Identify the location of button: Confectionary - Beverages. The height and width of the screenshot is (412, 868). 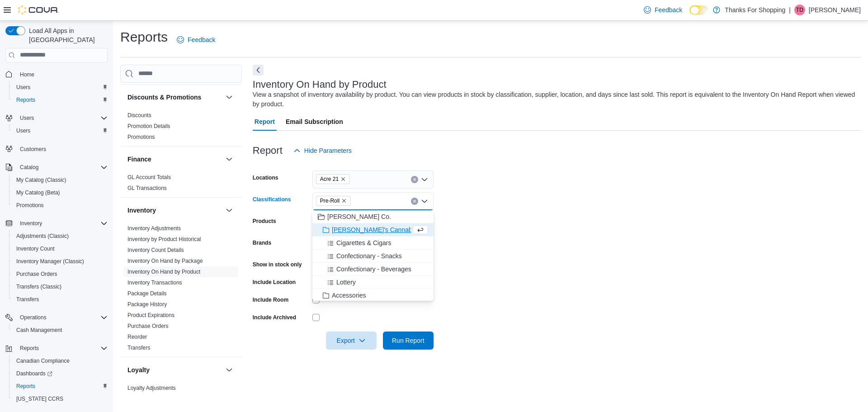
(373, 269).